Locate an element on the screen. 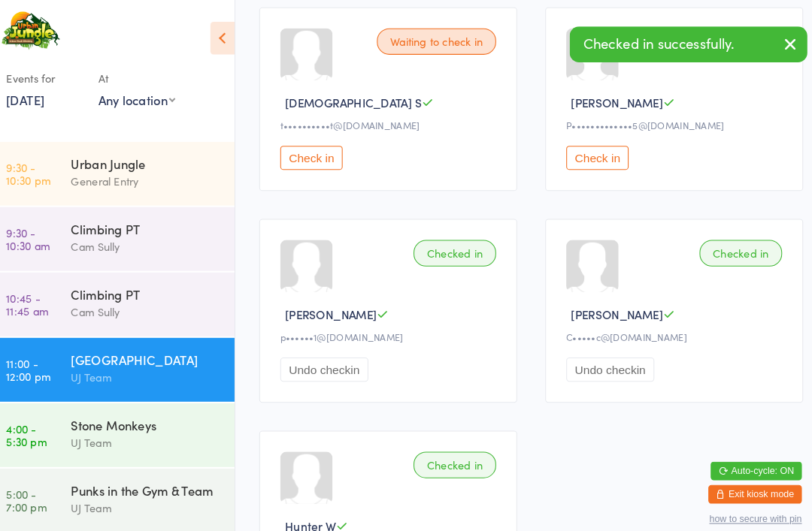 This screenshot has height=531, width=812. time: 10:45 - 11:45 am is located at coordinates (40, 294).